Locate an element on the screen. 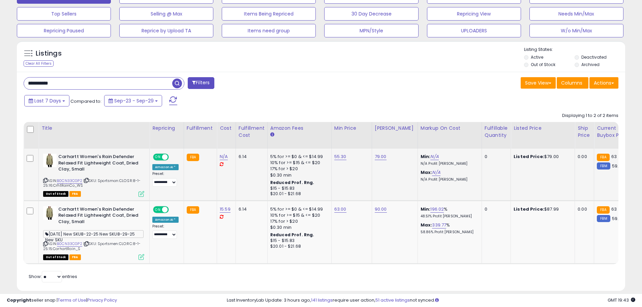 The image size is (642, 307). button: W/o Min/Max is located at coordinates (576, 31).